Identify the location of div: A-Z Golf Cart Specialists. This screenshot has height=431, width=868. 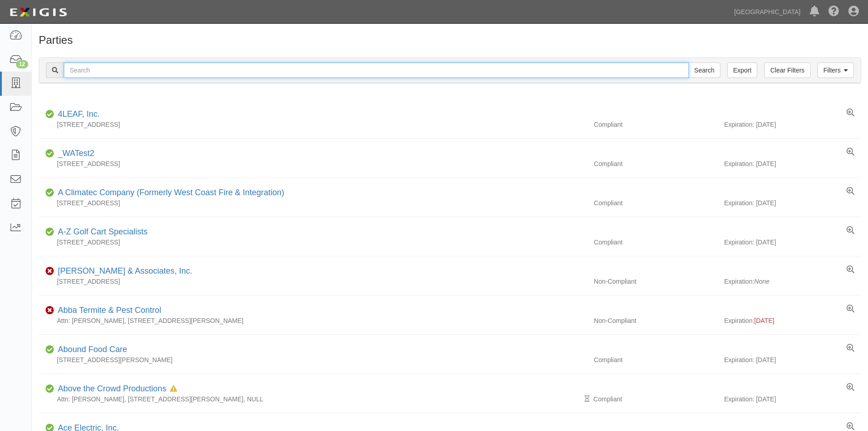
(101, 232).